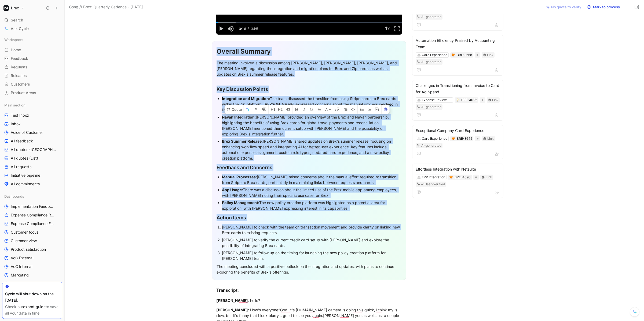 This screenshot has height=321, width=644. What do you see at coordinates (25, 176) in the screenshot?
I see `span: Initiative pipeline` at bounding box center [25, 176].